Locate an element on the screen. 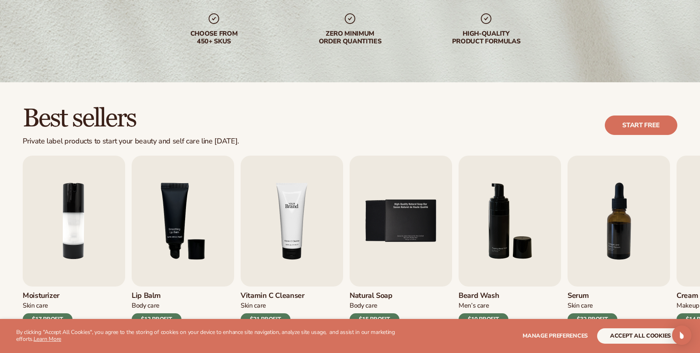 This screenshot has width=700, height=353. div: $32 PROFIT is located at coordinates (592, 319).